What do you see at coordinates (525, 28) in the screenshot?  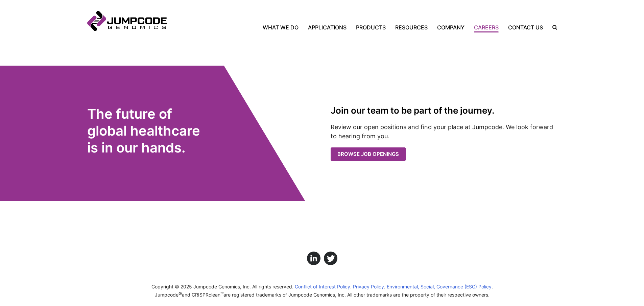 I see `a: Contact Us` at bounding box center [525, 28].